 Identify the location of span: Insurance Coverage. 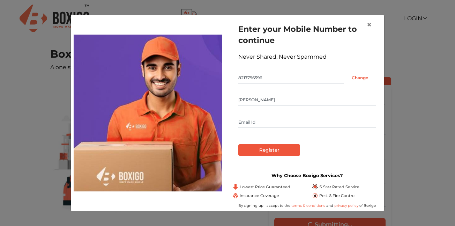
(259, 196).